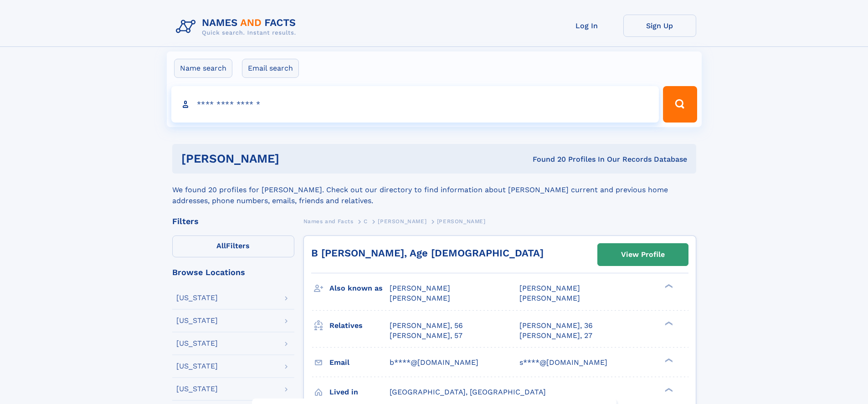  Describe the element at coordinates (234, 246) in the screenshot. I see `label: Filters` at that location.